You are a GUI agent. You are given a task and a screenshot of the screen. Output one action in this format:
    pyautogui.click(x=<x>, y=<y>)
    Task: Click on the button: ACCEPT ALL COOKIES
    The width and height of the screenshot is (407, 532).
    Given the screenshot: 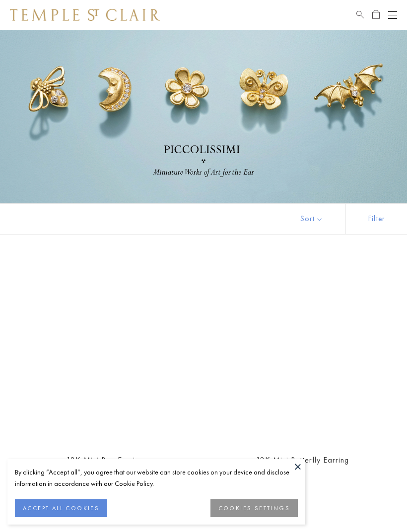 What is the action you would take?
    pyautogui.click(x=61, y=508)
    